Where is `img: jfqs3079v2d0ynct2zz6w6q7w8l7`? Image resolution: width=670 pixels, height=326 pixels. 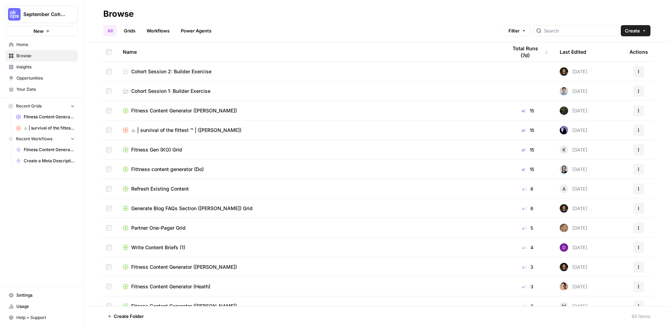
img: jfqs3079v2d0ynct2zz6w6q7w8l7 is located at coordinates (564, 91).